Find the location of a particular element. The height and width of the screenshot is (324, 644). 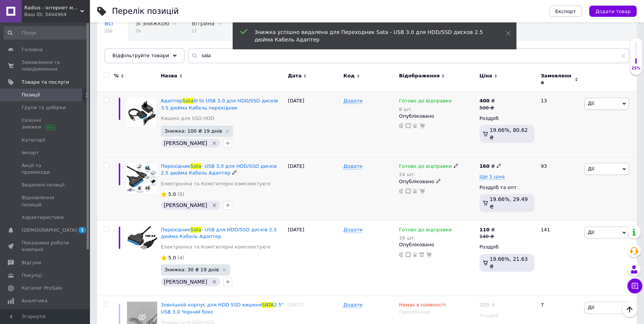

span: 1 is located at coordinates (82, 229).